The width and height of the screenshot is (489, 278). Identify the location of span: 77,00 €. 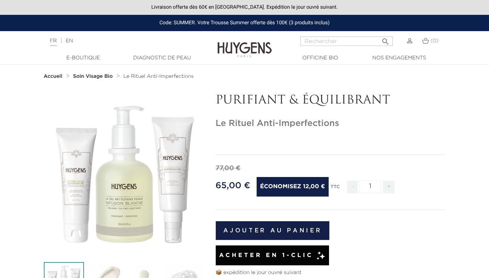
(228, 168).